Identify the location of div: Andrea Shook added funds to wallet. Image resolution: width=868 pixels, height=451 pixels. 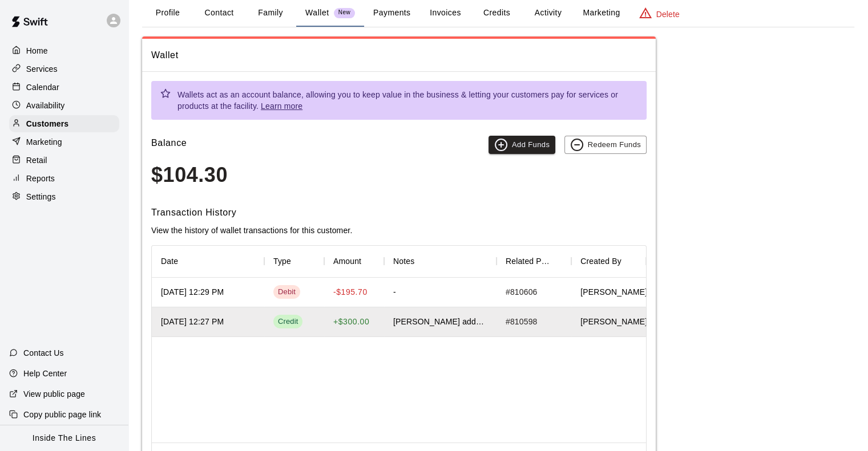
(440, 322).